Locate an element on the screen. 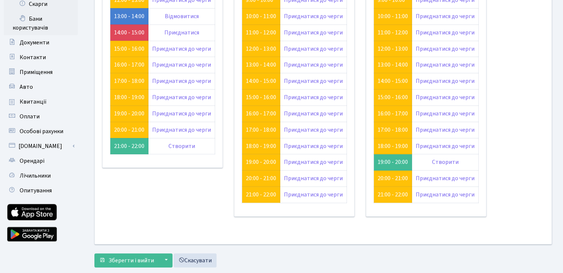  a: Лічильники is located at coordinates (41, 176).